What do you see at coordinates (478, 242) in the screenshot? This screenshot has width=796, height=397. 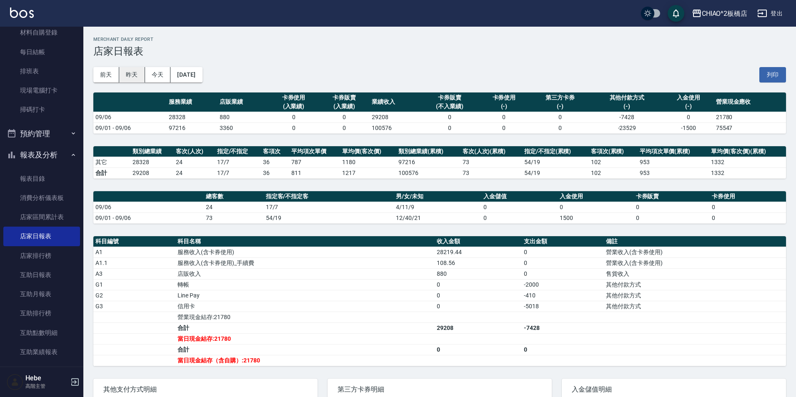 I see `th: 收入金額` at bounding box center [478, 242].